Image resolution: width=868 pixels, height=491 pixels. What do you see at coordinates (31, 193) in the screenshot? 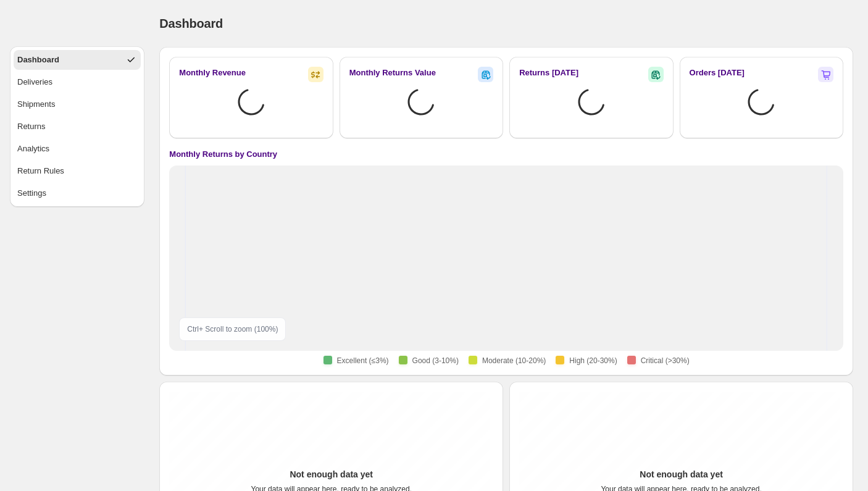
I see `div: Settings` at bounding box center [31, 193].